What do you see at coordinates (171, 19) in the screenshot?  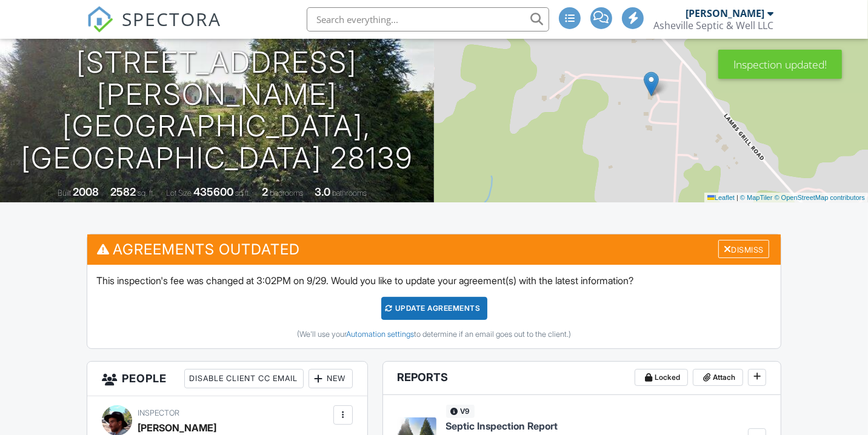 I see `span: SPECTORA` at bounding box center [171, 19].